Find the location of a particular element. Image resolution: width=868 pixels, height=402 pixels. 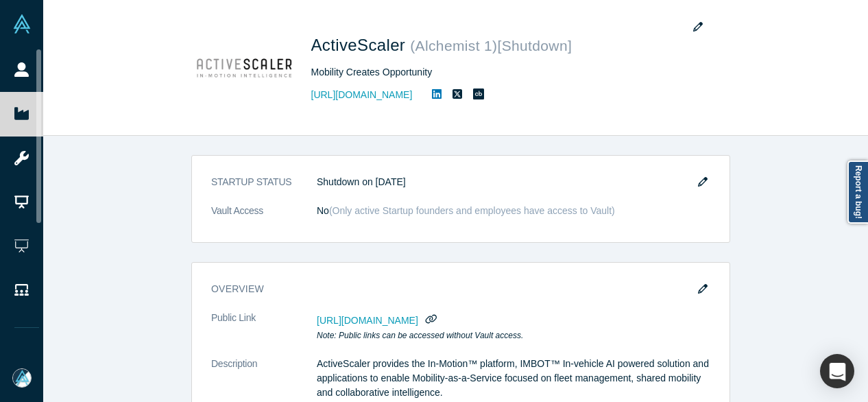

dd: No is located at coordinates (514, 211).